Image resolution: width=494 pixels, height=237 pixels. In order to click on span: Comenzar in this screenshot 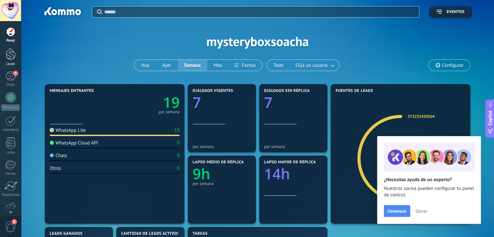, I will do `click(397, 211)`.